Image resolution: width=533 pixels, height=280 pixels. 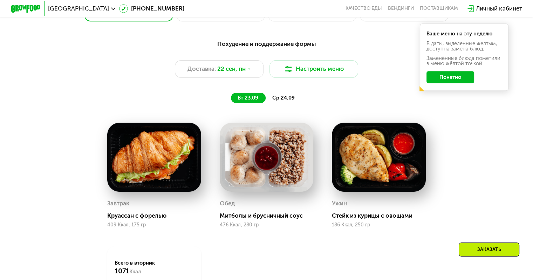 What do you see at coordinates (450, 77) in the screenshot?
I see `button: Понятно` at bounding box center [450, 77].